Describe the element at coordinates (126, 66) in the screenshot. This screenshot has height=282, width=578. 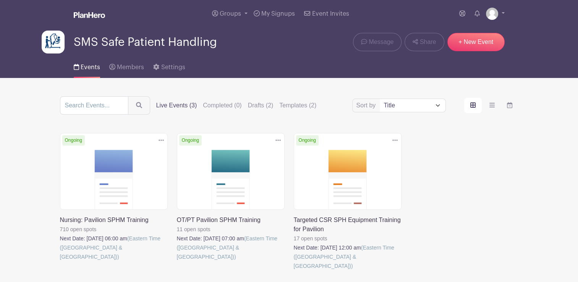
I see `a: Members` at that location.